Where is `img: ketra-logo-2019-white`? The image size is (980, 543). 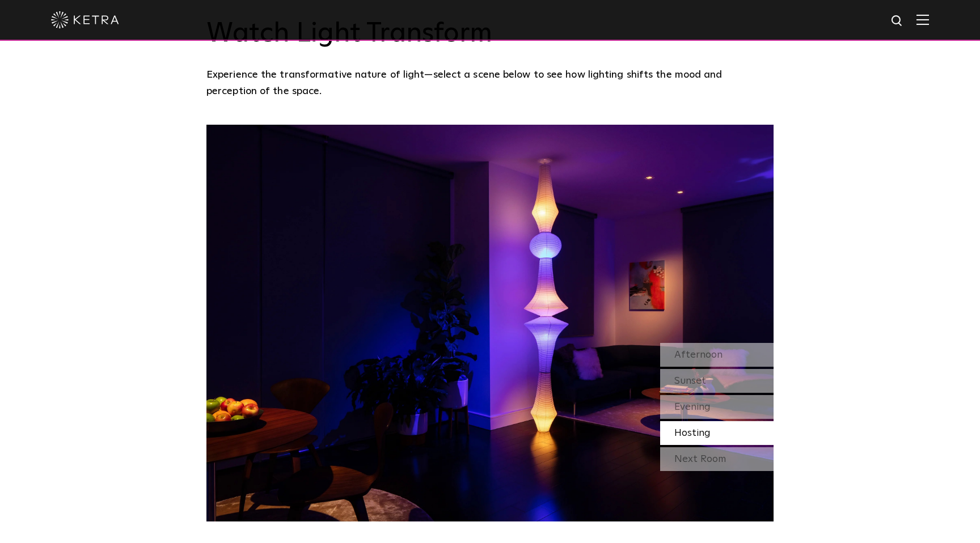 img: ketra-logo-2019-white is located at coordinates (85, 20).